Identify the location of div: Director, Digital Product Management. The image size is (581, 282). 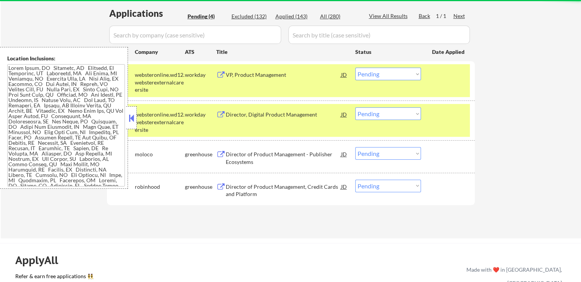
(283, 115).